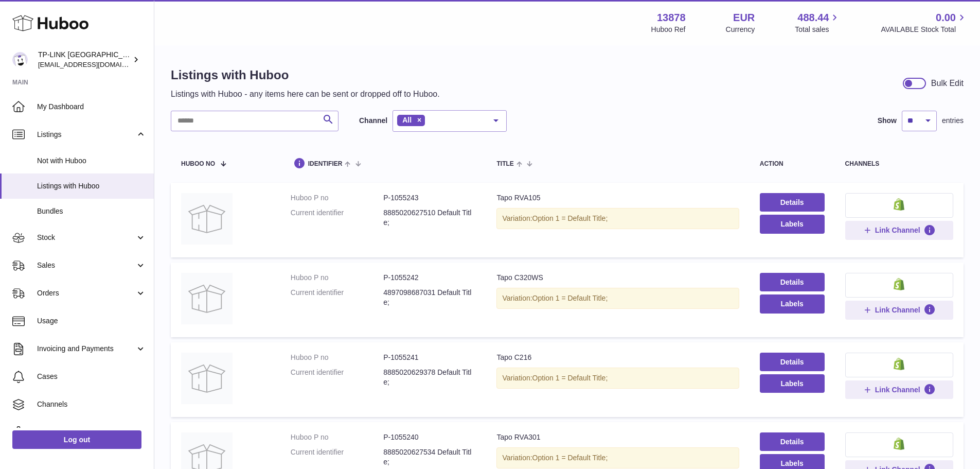 The width and height of the screenshot is (980, 469). Describe the element at coordinates (20, 60) in the screenshot. I see `img: internalAdmin-13878@internal.huboo.com` at that location.